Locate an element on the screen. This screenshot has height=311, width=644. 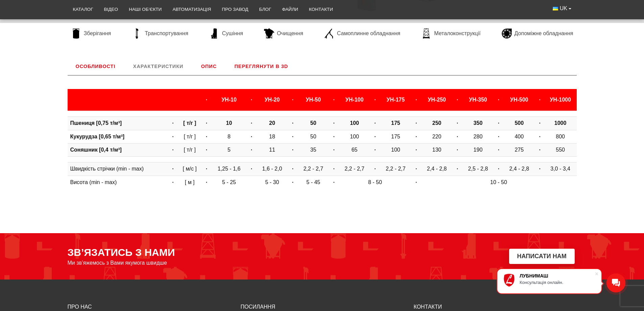
td: [ м ] is located at coordinates (190, 182).